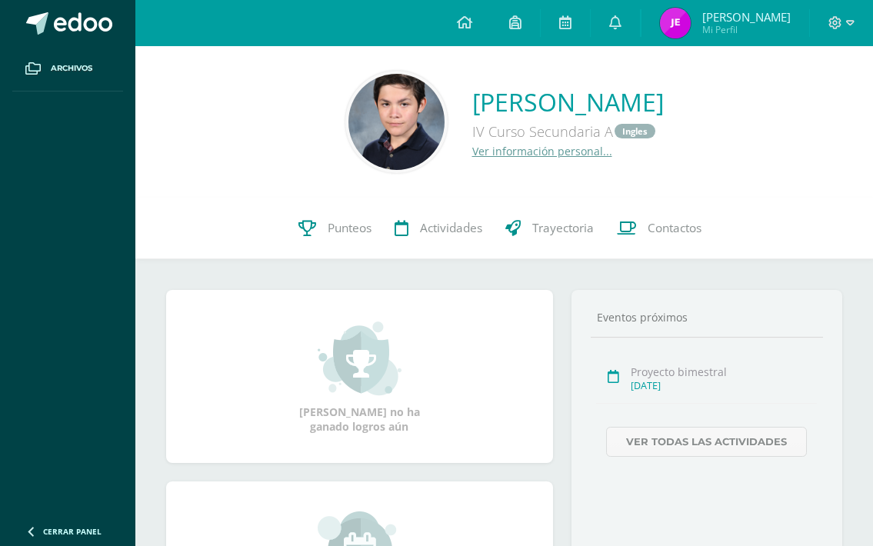  What do you see at coordinates (396, 121) in the screenshot?
I see `img: a5f9f3db2838825a22a0fb84ee8651b3.png` at bounding box center [396, 121].